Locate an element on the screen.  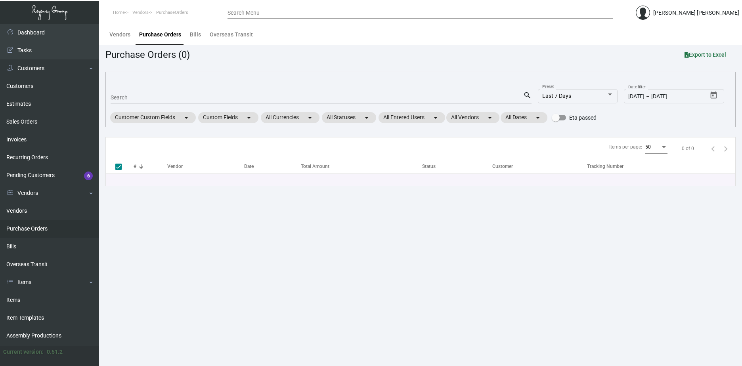
span: 50 is located at coordinates (648, 147).